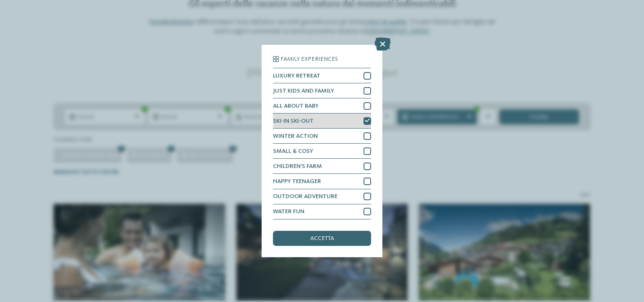 The width and height of the screenshot is (644, 302). Describe the element at coordinates (293, 121) in the screenshot. I see `span: SKI-IN SKI-OUT` at that location.